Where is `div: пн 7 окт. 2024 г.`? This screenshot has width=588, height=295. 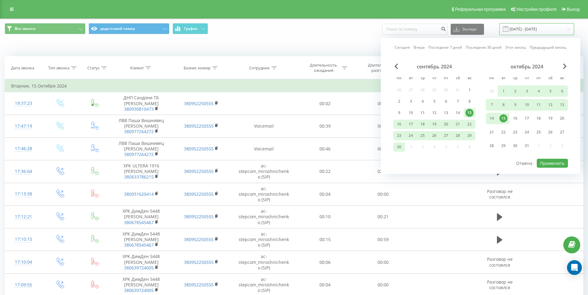 div: пн 7 окт. 2024 г. is located at coordinates (491, 105).